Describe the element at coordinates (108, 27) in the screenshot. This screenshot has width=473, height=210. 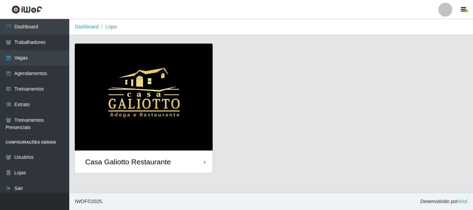
I see `li: Lojas` at that location.